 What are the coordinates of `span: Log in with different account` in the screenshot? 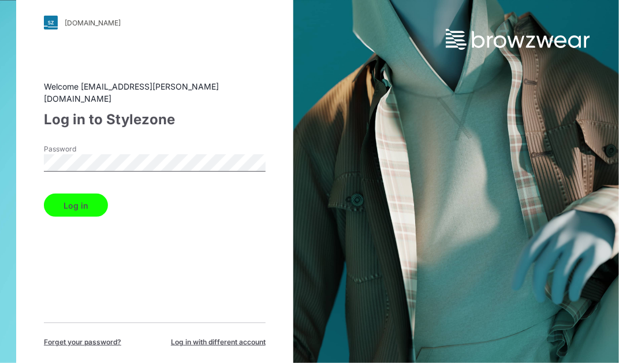 It's located at (218, 342).